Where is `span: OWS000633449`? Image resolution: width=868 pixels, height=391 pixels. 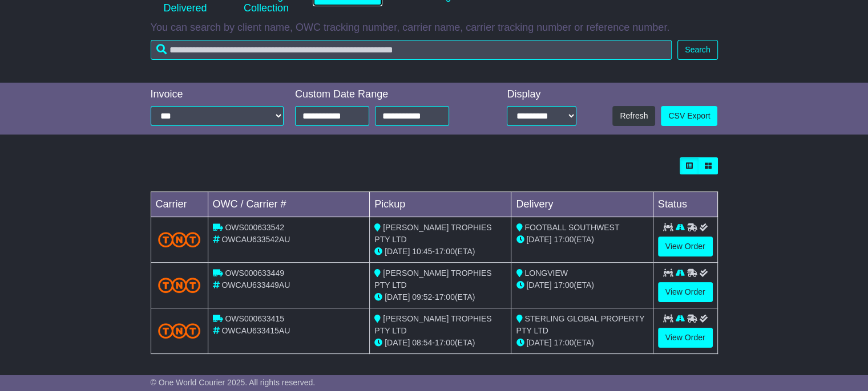
span: OWS000633449 is located at coordinates (255, 273).